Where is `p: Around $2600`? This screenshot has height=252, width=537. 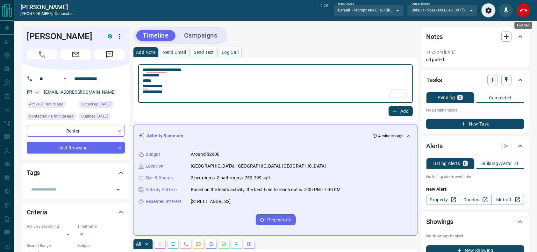 p: Around $2600 is located at coordinates (205, 154).